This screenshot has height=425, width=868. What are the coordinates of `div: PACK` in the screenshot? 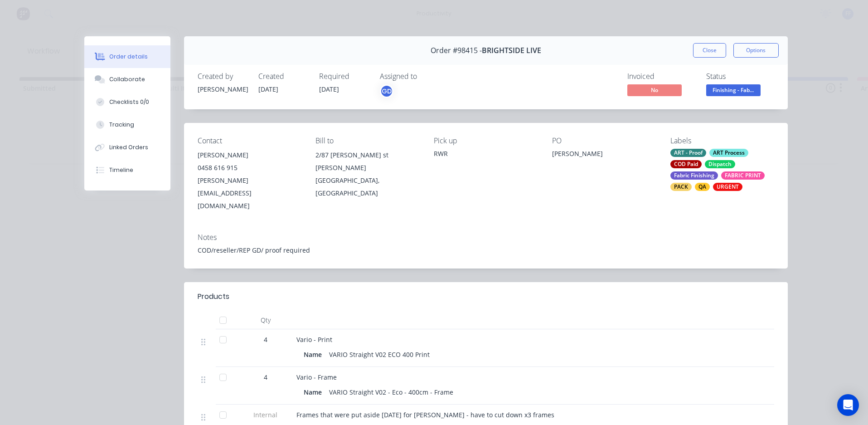 It's located at (681, 187).